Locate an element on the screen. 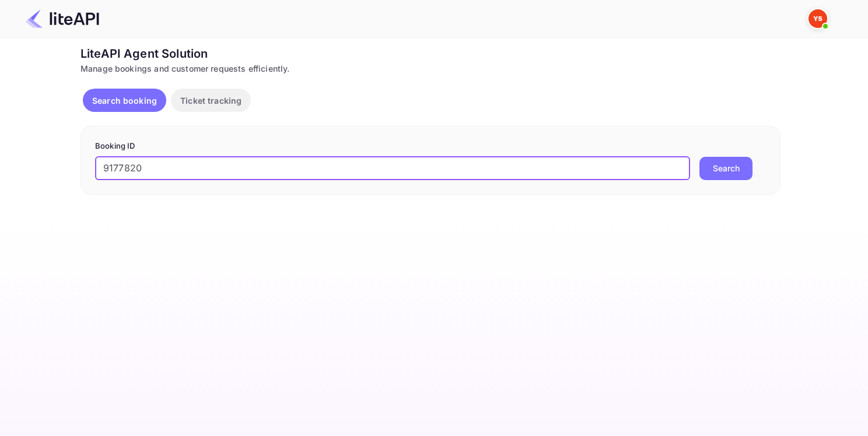  input: Enter Booking ID (e.g., 63782194) is located at coordinates (392, 168).